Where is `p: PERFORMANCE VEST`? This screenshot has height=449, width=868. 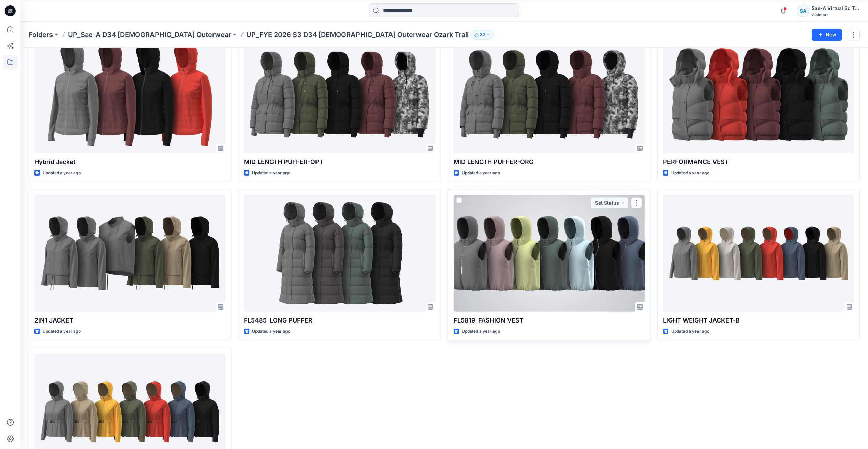 p: PERFORMANCE VEST is located at coordinates (759, 162).